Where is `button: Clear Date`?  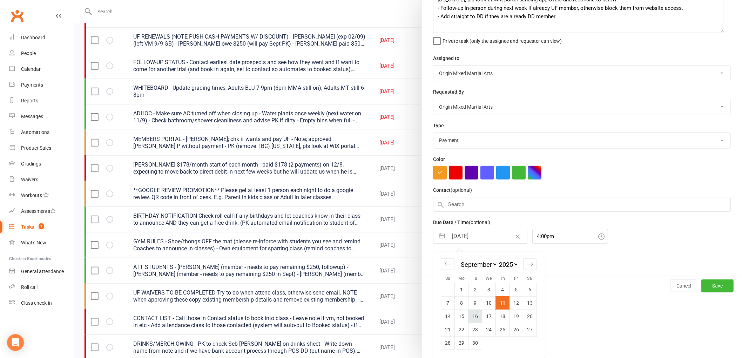
button: Clear Date is located at coordinates (518, 236).